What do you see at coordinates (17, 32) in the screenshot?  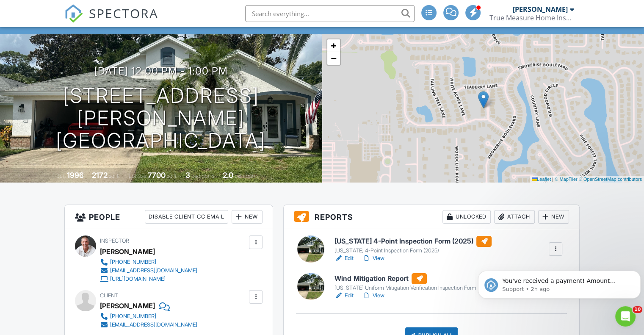 I see `img: Profile image for Support` at bounding box center [17, 32].